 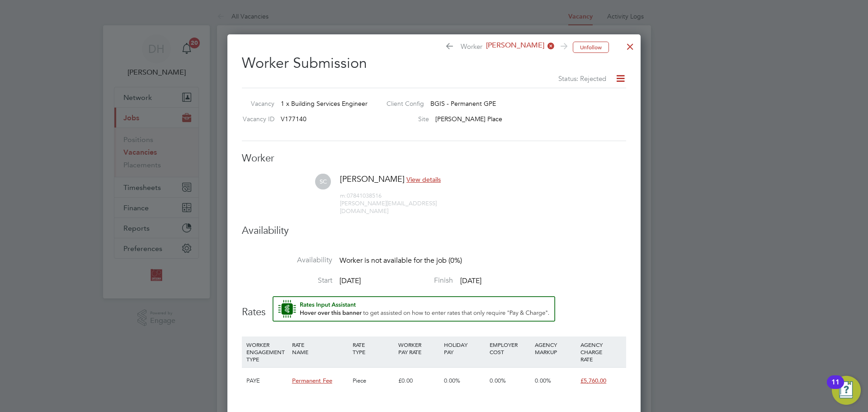 What do you see at coordinates (320, 348) in the screenshot?
I see `div: RATE NAME` at bounding box center [320, 348].